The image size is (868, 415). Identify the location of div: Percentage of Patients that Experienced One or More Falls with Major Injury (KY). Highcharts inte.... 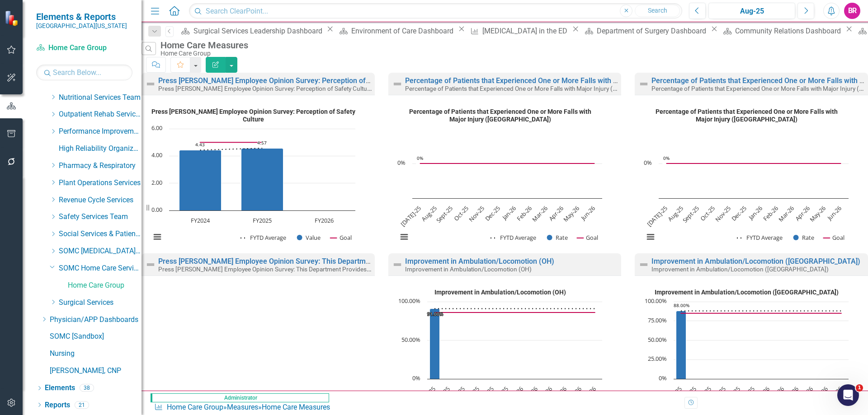
(751, 178).